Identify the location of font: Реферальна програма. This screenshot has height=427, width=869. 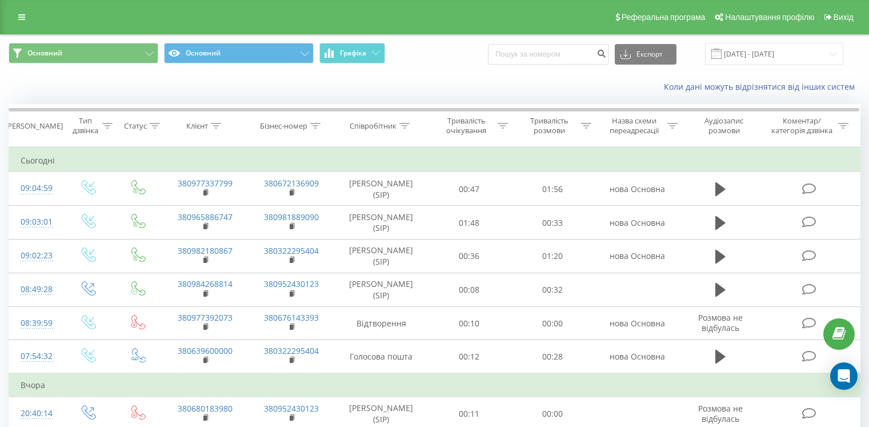
(663, 17).